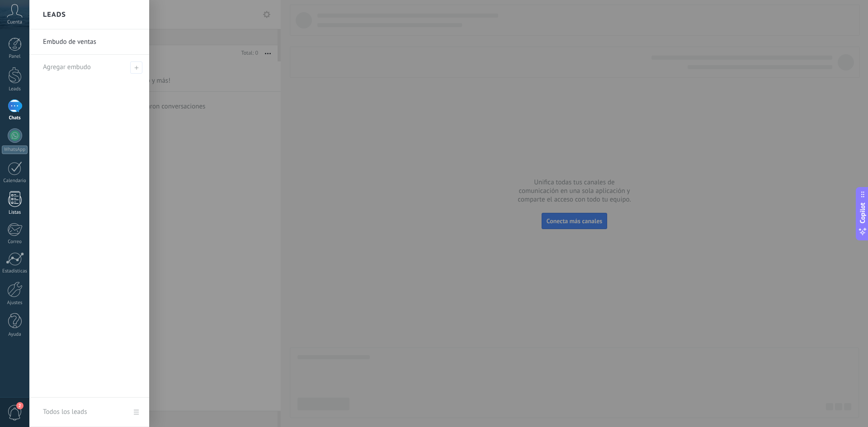  Describe the element at coordinates (862, 213) in the screenshot. I see `span: Copilot` at that location.